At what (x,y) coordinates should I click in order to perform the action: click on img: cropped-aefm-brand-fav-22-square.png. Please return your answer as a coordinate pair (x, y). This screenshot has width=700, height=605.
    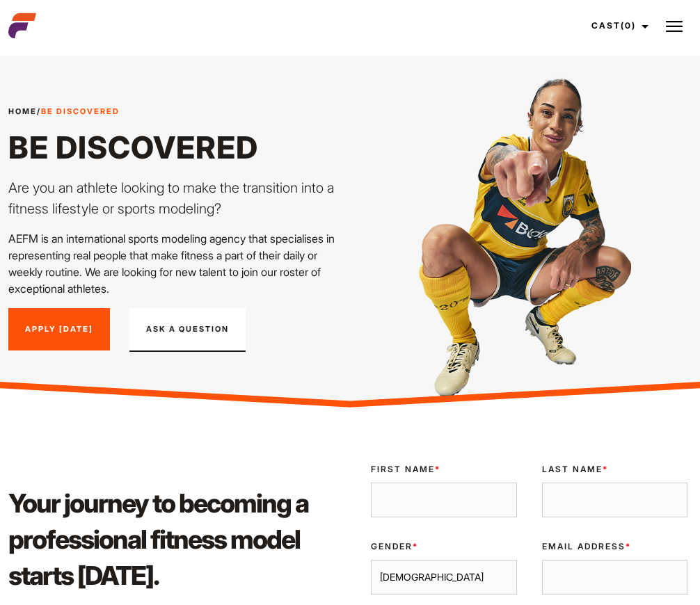
    Looking at the image, I should click on (22, 25).